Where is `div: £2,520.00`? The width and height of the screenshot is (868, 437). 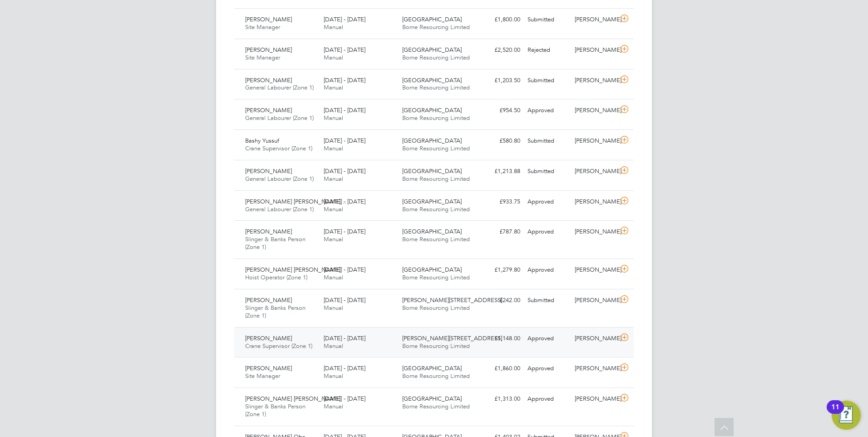 div: £2,520.00 is located at coordinates (500, 50).